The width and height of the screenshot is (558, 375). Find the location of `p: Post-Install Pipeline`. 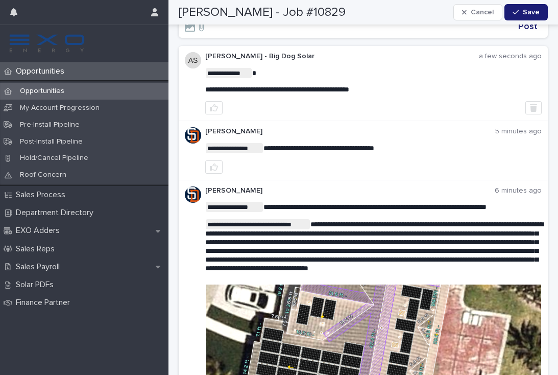

p: Post-Install Pipeline is located at coordinates (51, 142).